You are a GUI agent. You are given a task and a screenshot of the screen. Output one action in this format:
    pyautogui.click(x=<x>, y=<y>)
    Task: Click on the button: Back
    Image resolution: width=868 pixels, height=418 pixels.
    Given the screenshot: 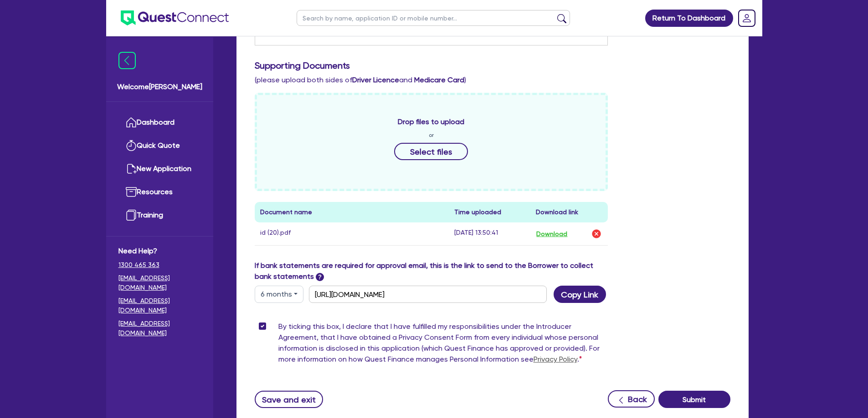 What is the action you would take?
    pyautogui.click(x=631, y=400)
    